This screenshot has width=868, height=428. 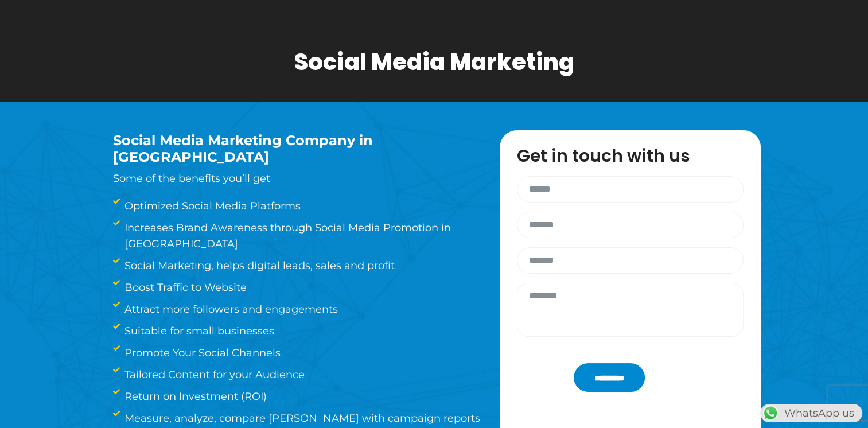 I want to click on span: Return on Investment (ROI), so click(x=194, y=396).